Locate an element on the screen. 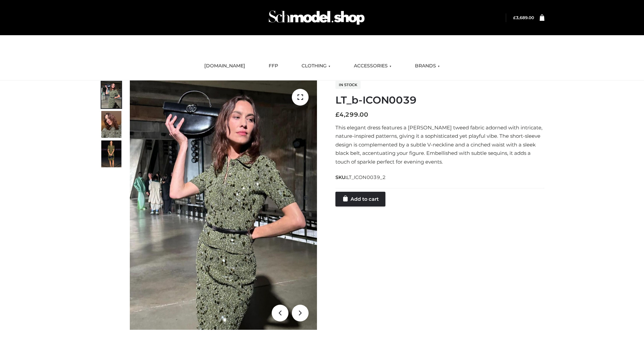 The height and width of the screenshot is (362, 644). a: CLOTHING is located at coordinates (316, 66).